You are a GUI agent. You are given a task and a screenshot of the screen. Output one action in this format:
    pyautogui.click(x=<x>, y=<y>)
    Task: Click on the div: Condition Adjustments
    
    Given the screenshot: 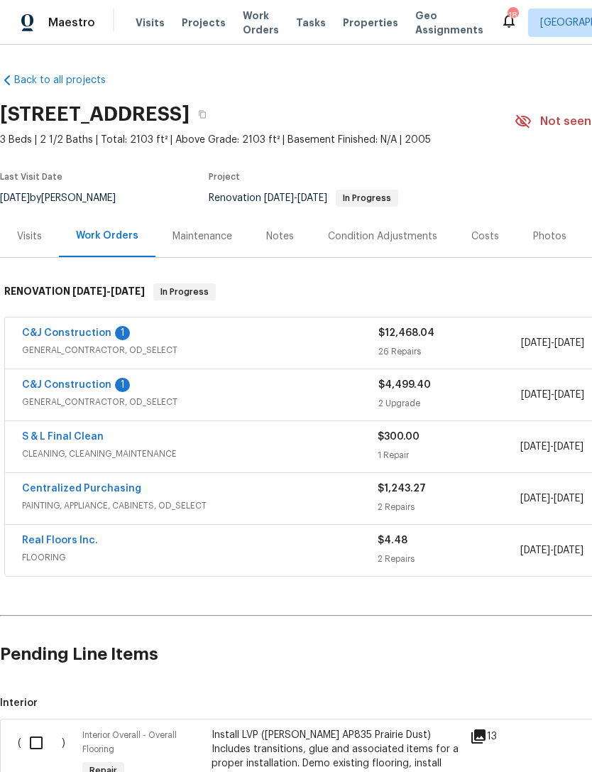 What is the action you would take?
    pyautogui.click(x=383, y=237)
    